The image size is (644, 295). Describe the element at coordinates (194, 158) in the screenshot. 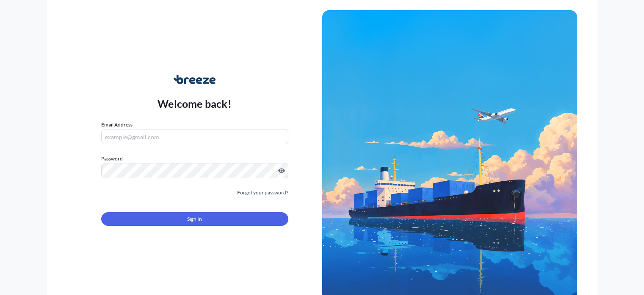

I see `label: Password` at that location.